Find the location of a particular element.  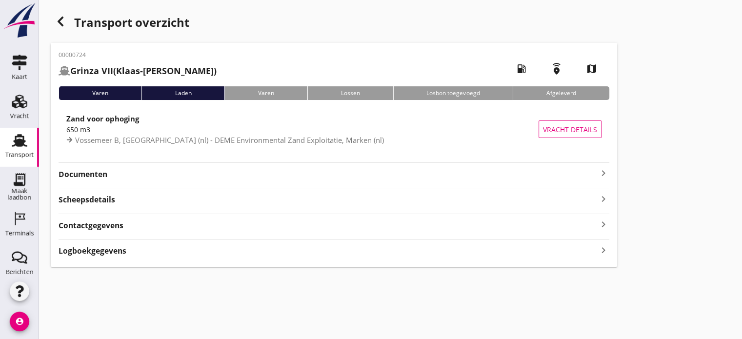

div: Transport overzicht is located at coordinates (334, 23).